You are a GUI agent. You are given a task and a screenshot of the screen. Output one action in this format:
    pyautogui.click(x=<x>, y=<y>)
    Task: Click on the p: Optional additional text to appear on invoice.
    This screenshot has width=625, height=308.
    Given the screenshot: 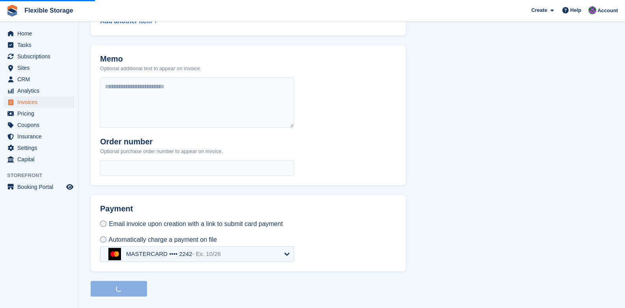 What is the action you would take?
    pyautogui.click(x=151, y=69)
    